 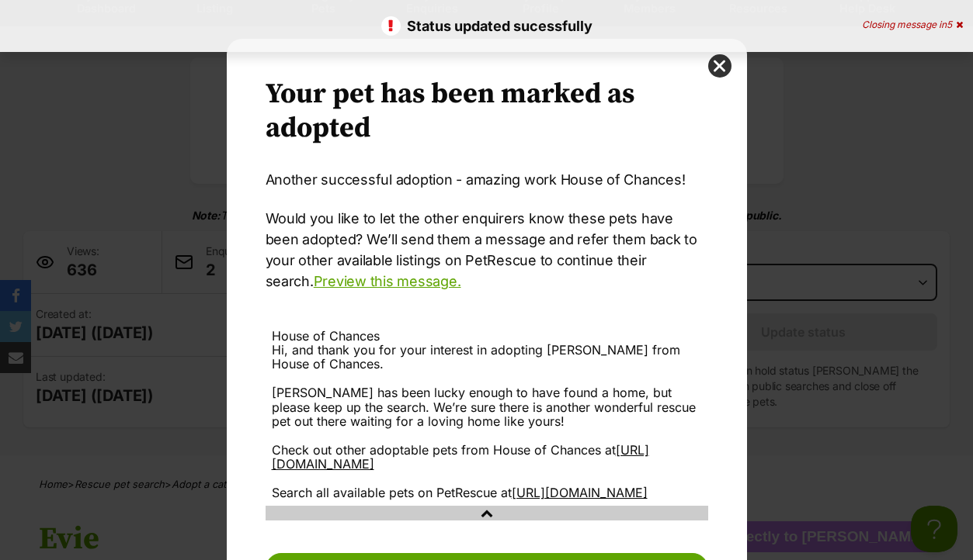 What do you see at coordinates (486, 26) in the screenshot?
I see `p: Status updated sucessfully` at bounding box center [486, 26].